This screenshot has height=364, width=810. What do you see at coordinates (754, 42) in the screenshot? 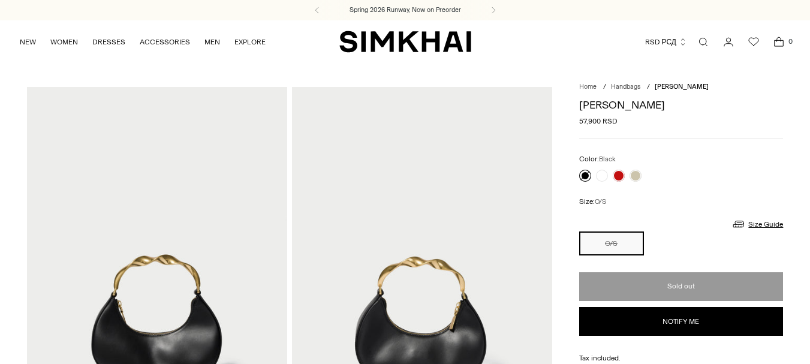
I see `a: Wishlist` at bounding box center [754, 42].